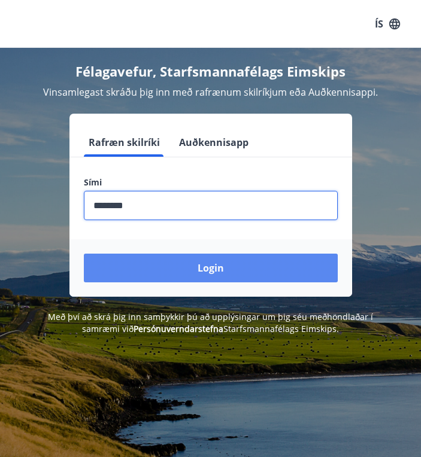 This screenshot has height=457, width=421. What do you see at coordinates (210, 323) in the screenshot?
I see `span: Með því að skrá þig inn samþykkir þú að upplýsingar um þig séu meðhöndlaðar í samræmi við Starfsm...` at bounding box center [210, 323].